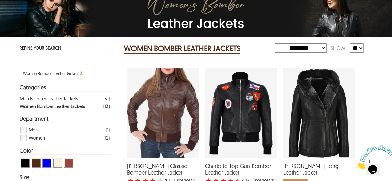 The image size is (392, 181). What do you see at coordinates (65, 106) in the screenshot?
I see `a: Filter Women Bomber Leather Jackets` at bounding box center [65, 106].